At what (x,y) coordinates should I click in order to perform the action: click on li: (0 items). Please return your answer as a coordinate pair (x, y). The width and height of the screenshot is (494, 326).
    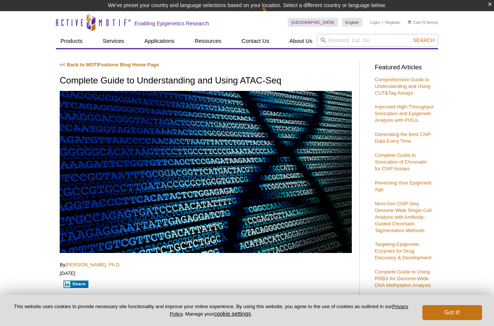
    Looking at the image, I should click on (423, 22).